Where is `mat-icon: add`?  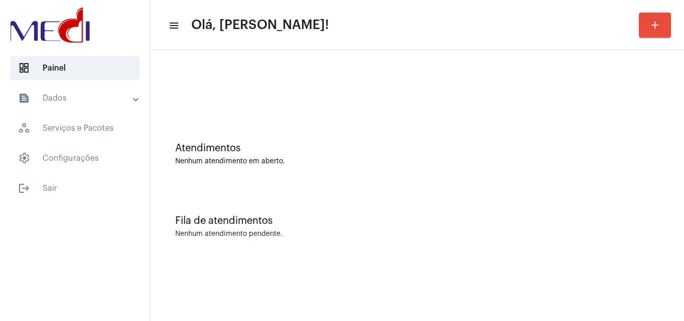 mat-icon: add is located at coordinates (655, 25).